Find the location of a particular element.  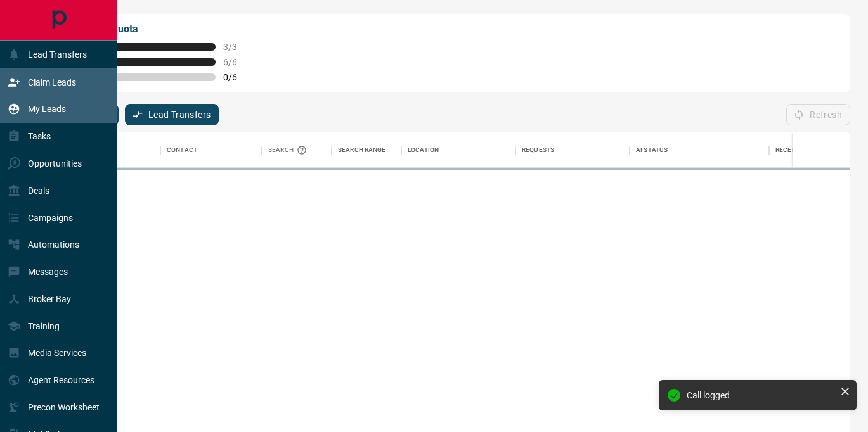

span: 3 / 3 is located at coordinates (237, 47).